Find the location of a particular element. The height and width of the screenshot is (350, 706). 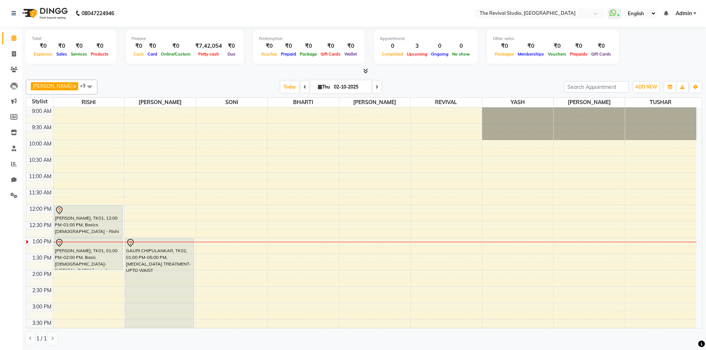

div: Finance is located at coordinates (185, 39).